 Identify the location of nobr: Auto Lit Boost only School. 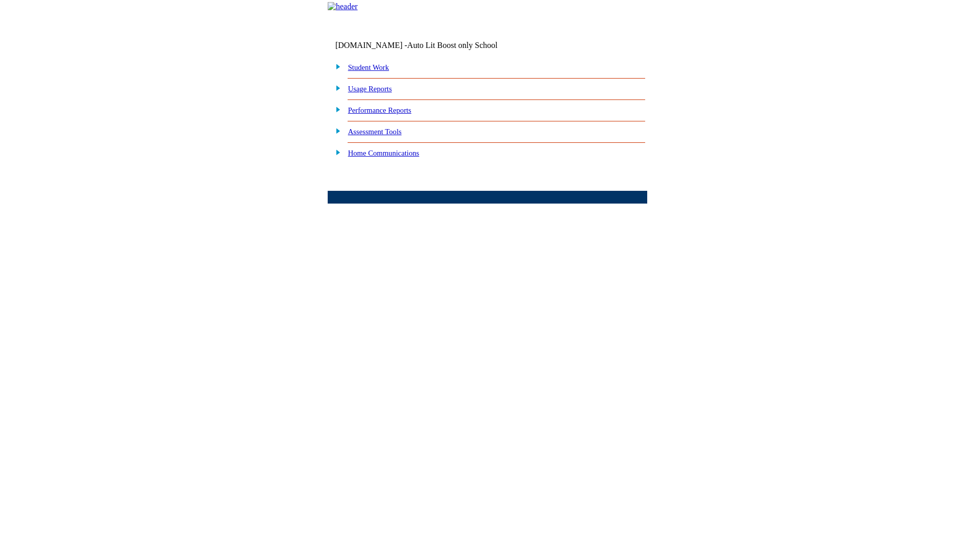
(452, 45).